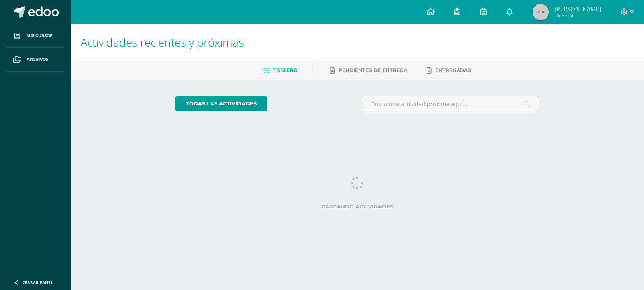  I want to click on span: Mi Perfil, so click(577, 16).